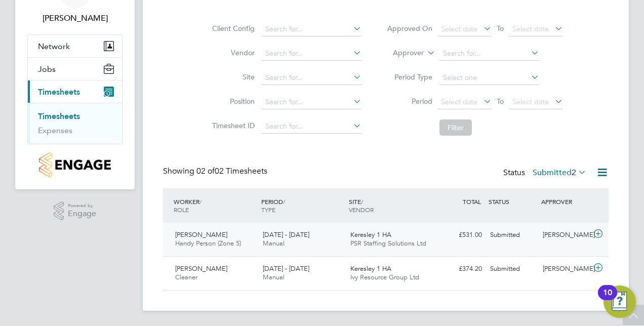  I want to click on label: Client Config, so click(232, 28).